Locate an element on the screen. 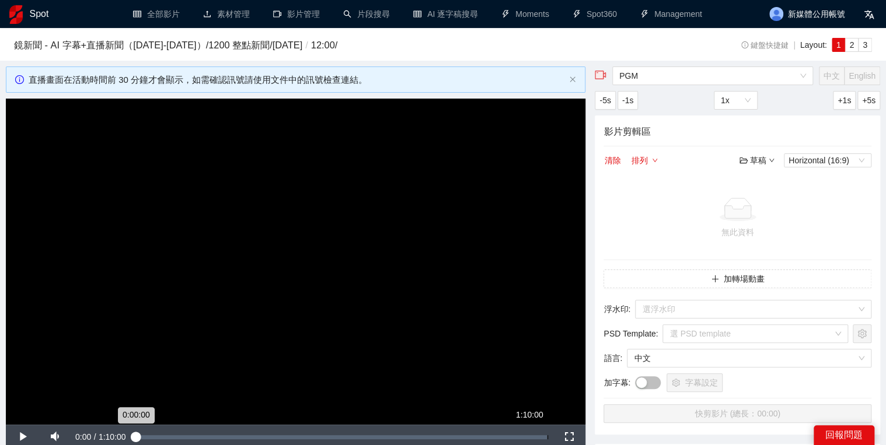 This screenshot has width=886, height=445. a: video-camera影片管理 is located at coordinates (297, 14).